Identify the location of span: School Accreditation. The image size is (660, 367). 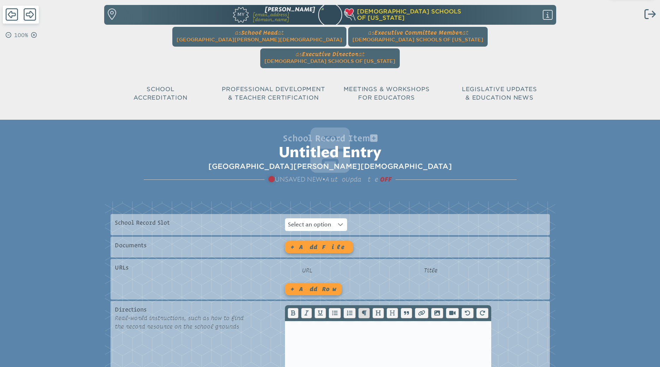
(160, 93).